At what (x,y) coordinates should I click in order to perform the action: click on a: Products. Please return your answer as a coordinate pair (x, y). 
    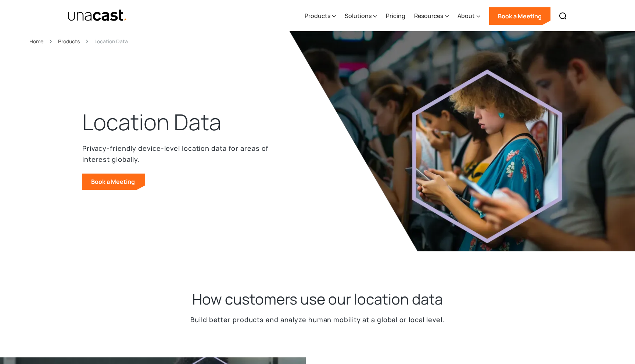
    Looking at the image, I should click on (69, 41).